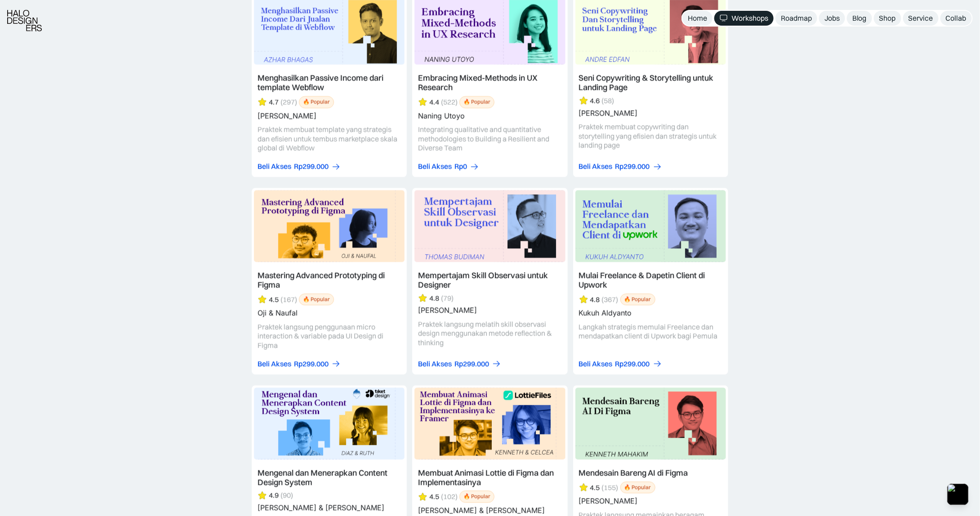  I want to click on div: Shop, so click(888, 18).